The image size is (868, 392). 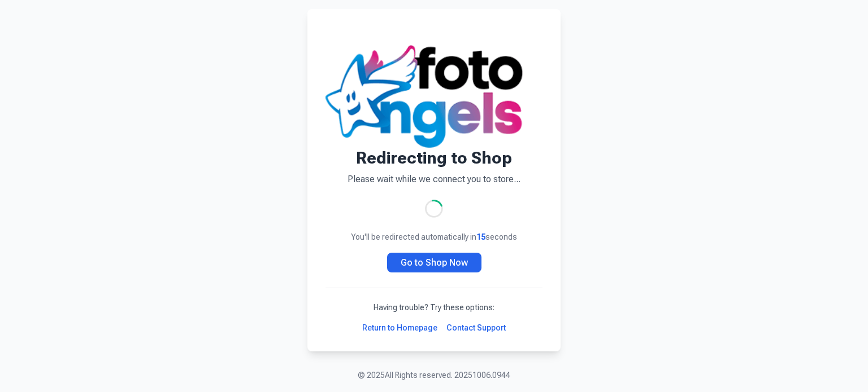 I want to click on p: You'll be redirected automatically in seconds, so click(x=434, y=237).